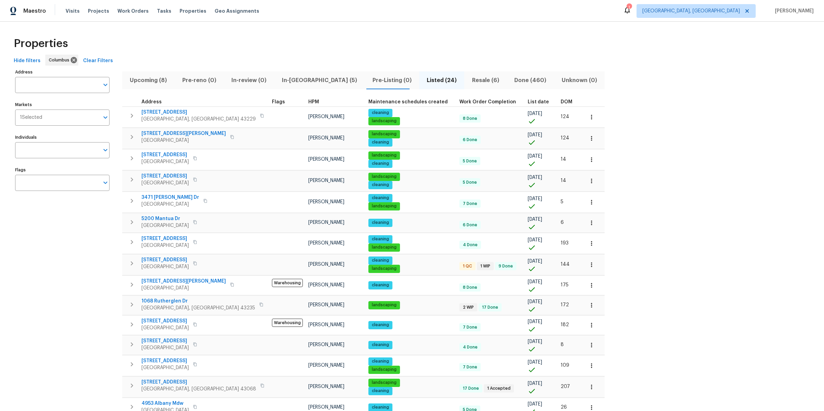 The width and height of the screenshot is (824, 411). I want to click on span: Tasks, so click(164, 11).